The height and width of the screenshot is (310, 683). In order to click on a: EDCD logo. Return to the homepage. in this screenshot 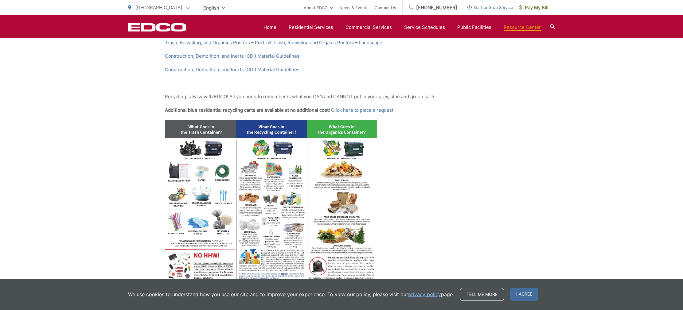, I will do `click(157, 27)`.